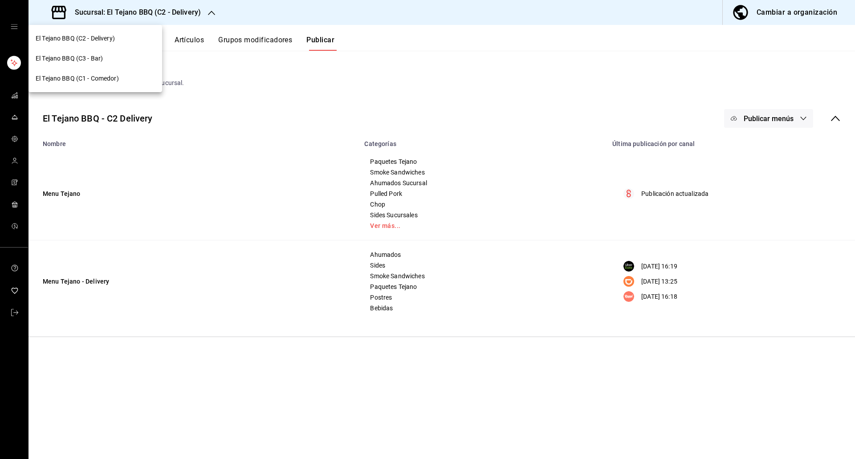 Image resolution: width=855 pixels, height=459 pixels. What do you see at coordinates (95, 78) in the screenshot?
I see `div: El Tejano BBQ (C1 - Comedor)` at bounding box center [95, 78].